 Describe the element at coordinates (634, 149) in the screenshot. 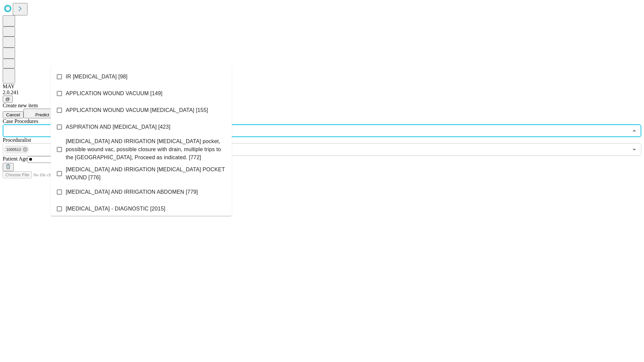

I see `button: Open` at that location.